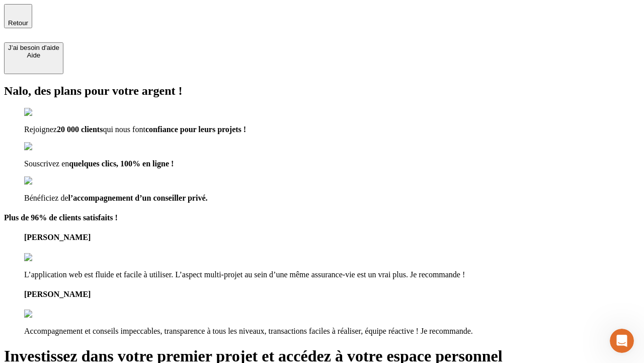  What do you see at coordinates (80, 129) in the screenshot?
I see `span: 20 000 clients` at bounding box center [80, 129].